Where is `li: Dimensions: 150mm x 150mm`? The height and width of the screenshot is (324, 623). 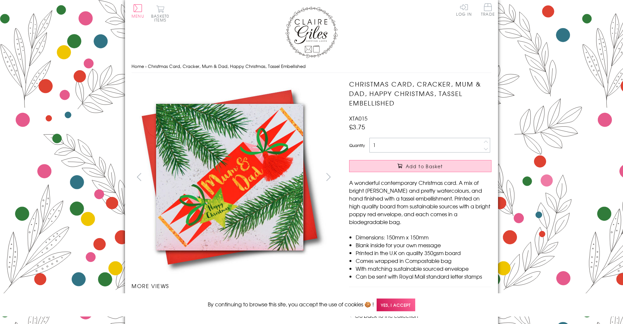
li: Dimensions: 150mm x 150mm is located at coordinates (423, 237).